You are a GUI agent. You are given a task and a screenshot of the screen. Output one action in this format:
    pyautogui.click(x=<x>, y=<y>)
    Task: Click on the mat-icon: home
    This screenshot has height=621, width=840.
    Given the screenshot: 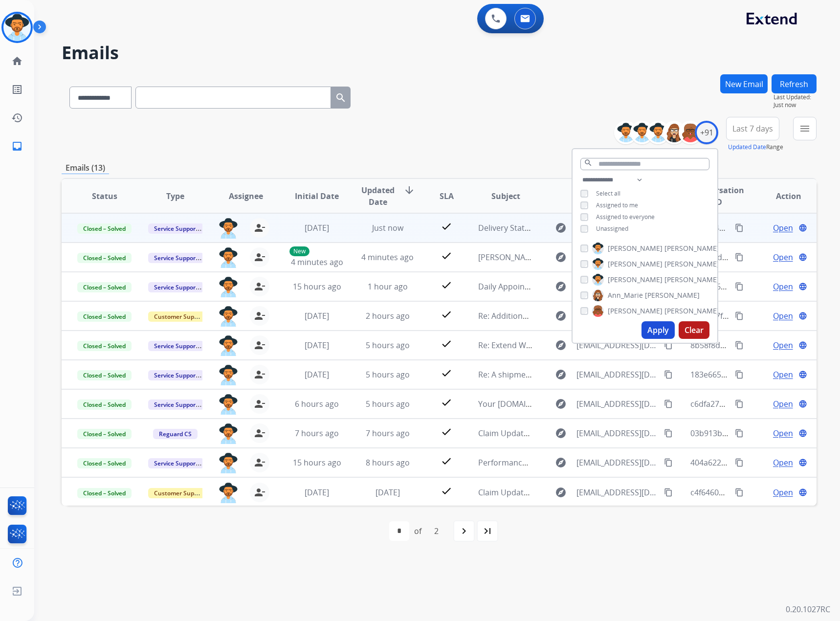 What is the action you would take?
    pyautogui.click(x=17, y=61)
    